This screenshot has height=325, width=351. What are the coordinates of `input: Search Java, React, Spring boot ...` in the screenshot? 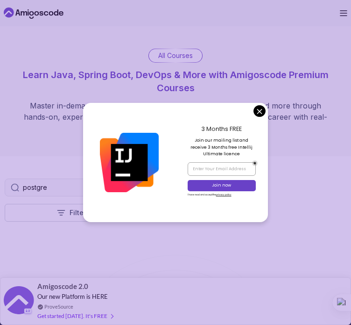 It's located at (130, 187).